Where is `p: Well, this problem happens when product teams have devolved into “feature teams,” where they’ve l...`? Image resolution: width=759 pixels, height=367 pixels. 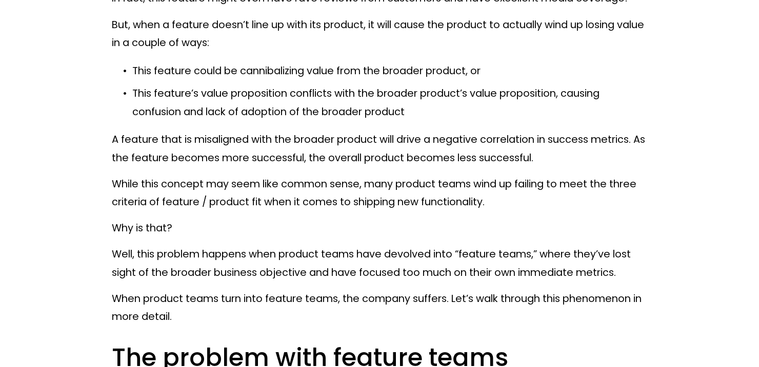
p: Well, this problem happens when product teams have devolved into “feature teams,” where they’ve l... is located at coordinates (379, 263).